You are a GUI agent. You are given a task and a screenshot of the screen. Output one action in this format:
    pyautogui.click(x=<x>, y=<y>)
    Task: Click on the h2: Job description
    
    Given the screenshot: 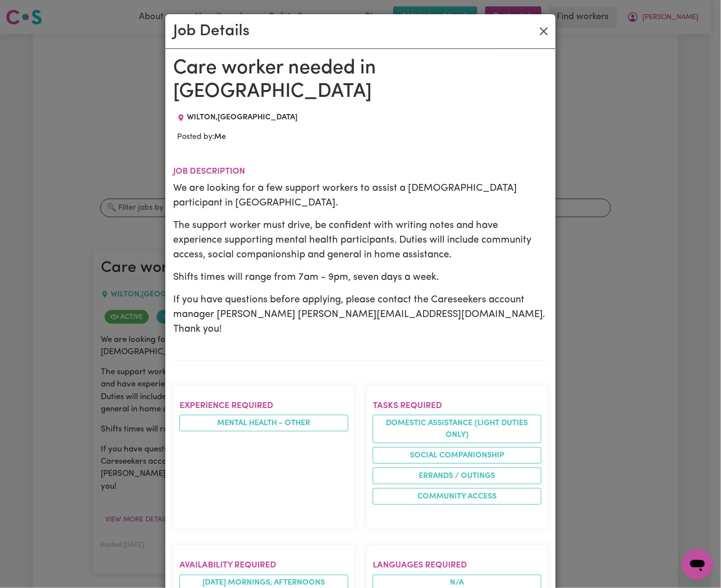 What is the action you would take?
    pyautogui.click(x=360, y=171)
    